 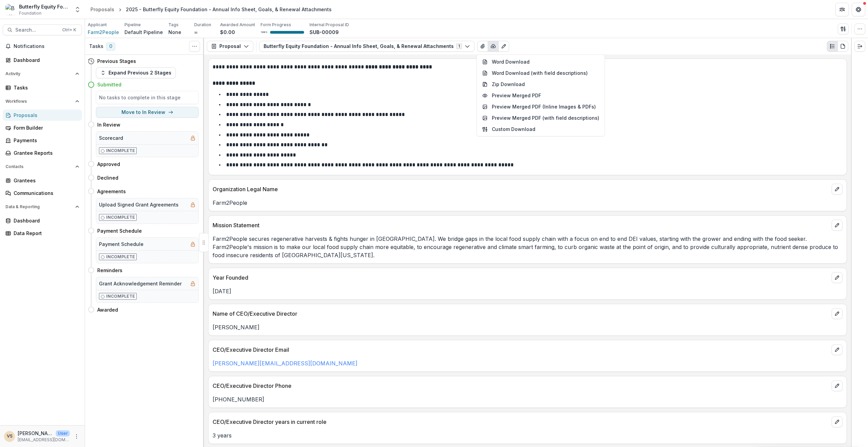 What do you see at coordinates (39, 102) in the screenshot?
I see `span: Workflows` at bounding box center [39, 102].